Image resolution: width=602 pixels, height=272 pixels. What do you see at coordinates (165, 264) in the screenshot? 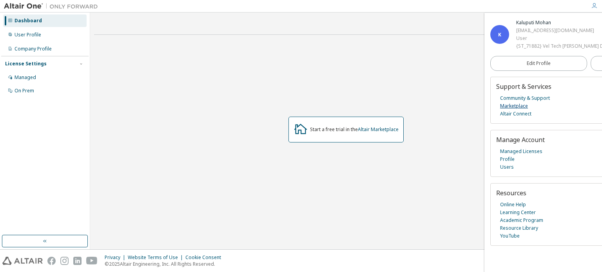
I see `p: © 2025 Altair Engineering, Inc. All Rights Reserved.` at bounding box center [165, 264].